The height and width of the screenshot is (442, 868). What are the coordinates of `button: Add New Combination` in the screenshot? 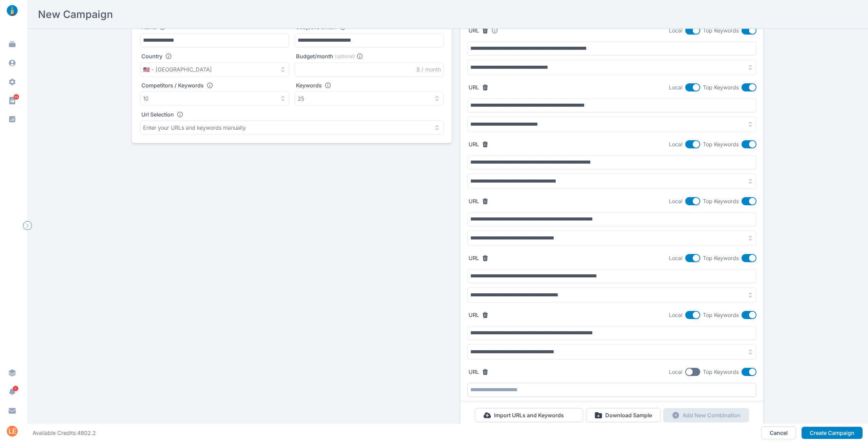 It's located at (706, 416).